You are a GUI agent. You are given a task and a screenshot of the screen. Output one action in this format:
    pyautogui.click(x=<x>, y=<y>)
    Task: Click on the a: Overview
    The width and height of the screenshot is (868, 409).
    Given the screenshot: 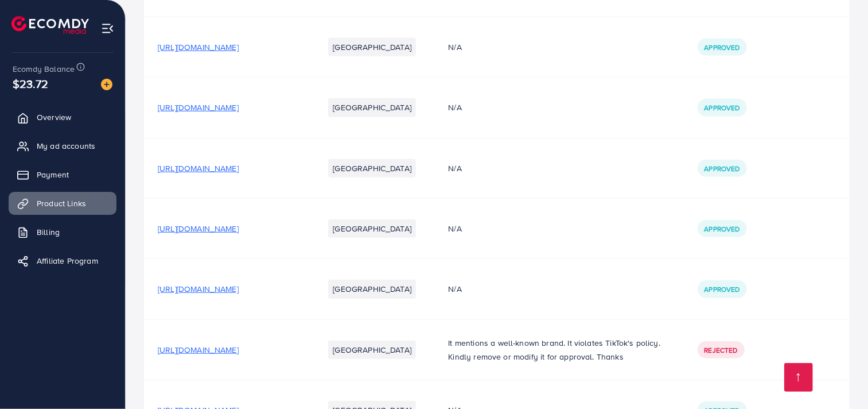 What is the action you would take?
    pyautogui.click(x=63, y=117)
    